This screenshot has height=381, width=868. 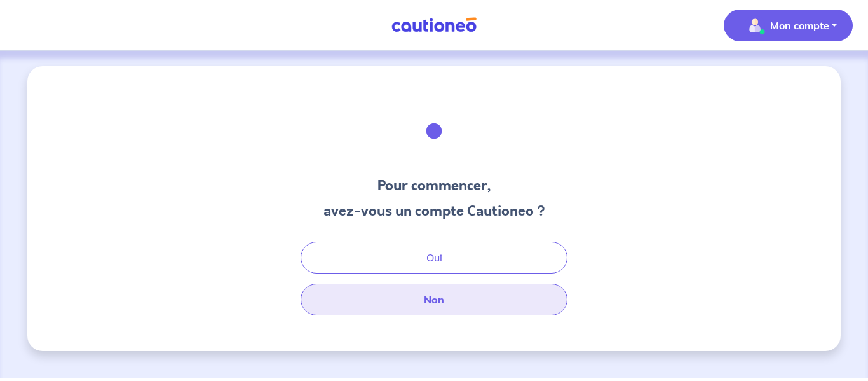 What do you see at coordinates (799, 26) in the screenshot?
I see `p: Mon compte` at bounding box center [799, 26].